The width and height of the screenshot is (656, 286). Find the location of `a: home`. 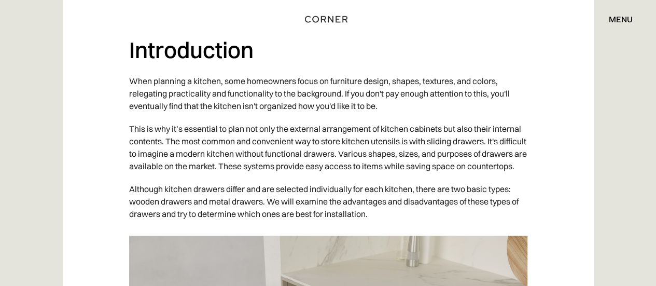

a: home is located at coordinates (328, 19).